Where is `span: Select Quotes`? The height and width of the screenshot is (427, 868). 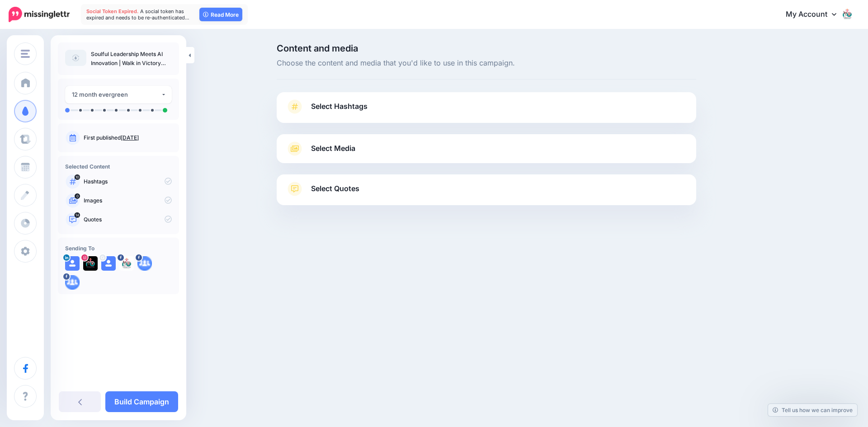 span: Select Quotes is located at coordinates (335, 189).